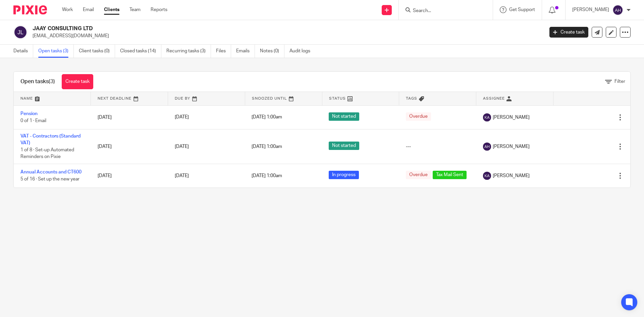 The width and height of the screenshot is (644, 317). I want to click on a: Files, so click(223, 51).